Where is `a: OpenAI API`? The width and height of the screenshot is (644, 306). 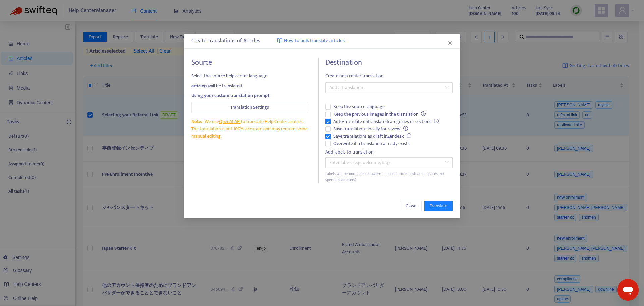 a: OpenAI API is located at coordinates (230, 121).